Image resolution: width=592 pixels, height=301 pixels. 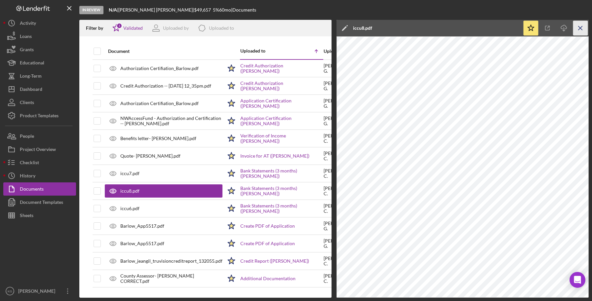 What do you see at coordinates (130, 174) in the screenshot?
I see `div: iccu7.pdf` at bounding box center [130, 174].